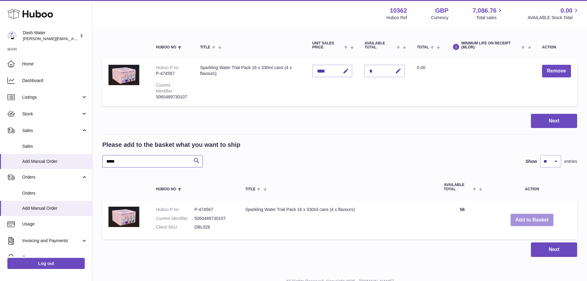 This screenshot has width=587, height=281. Describe the element at coordinates (532, 187) in the screenshot. I see `th: Action` at that location.